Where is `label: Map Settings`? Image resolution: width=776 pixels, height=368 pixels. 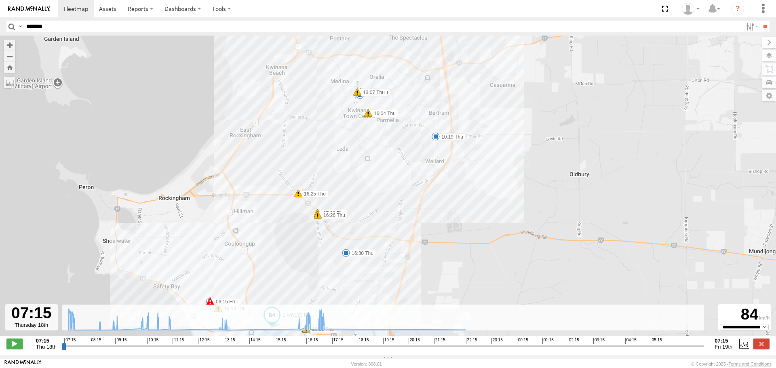
label: Map Settings is located at coordinates (769, 96).